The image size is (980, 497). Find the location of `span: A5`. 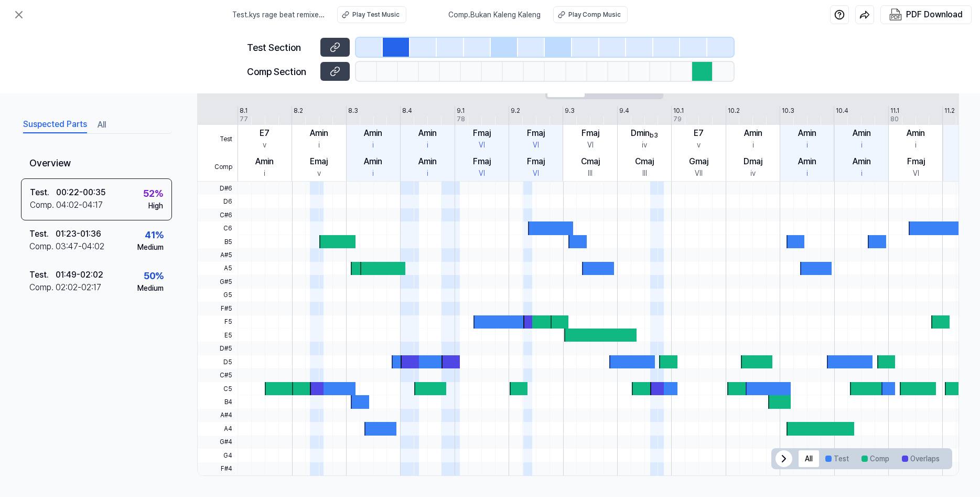

span: A5 is located at coordinates (218, 269).